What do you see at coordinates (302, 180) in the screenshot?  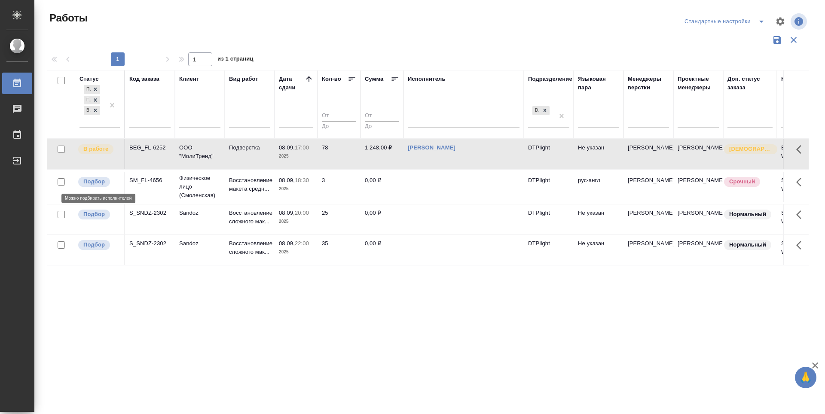 I see `p: 18:30` at bounding box center [302, 180].